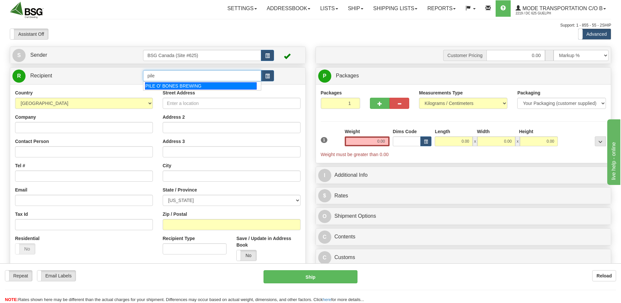 The height and width of the screenshot is (303, 621). What do you see at coordinates (464, 195) in the screenshot?
I see `a: $Rates` at bounding box center [464, 195].